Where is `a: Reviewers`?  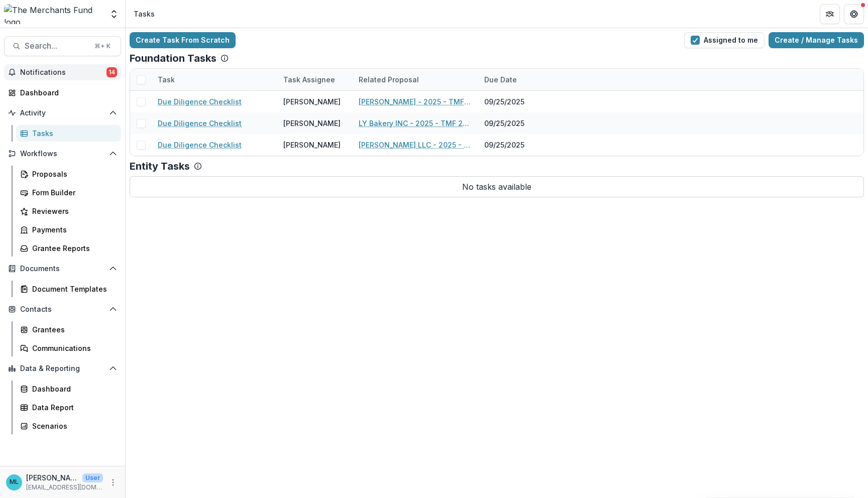
a: Reviewers is located at coordinates (69, 211).